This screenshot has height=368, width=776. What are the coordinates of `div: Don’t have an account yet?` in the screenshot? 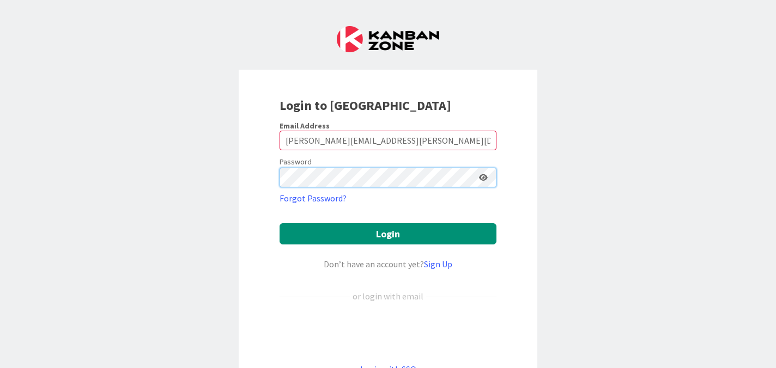 It's located at (388, 264).